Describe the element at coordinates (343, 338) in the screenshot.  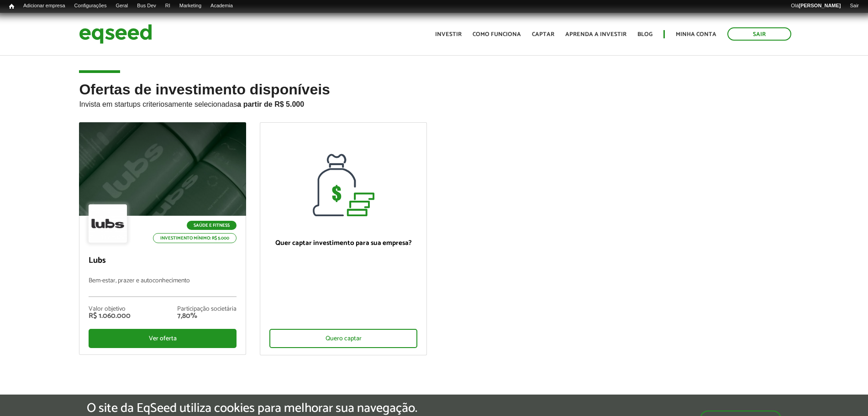
I see `div: Quero captar` at that location.